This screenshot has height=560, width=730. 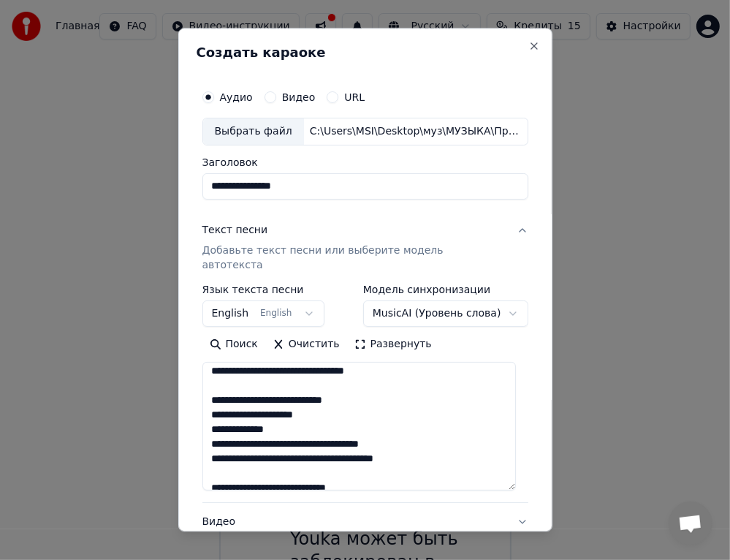 What do you see at coordinates (264, 289) in the screenshot?
I see `label: Язык текста песни` at bounding box center [264, 289].